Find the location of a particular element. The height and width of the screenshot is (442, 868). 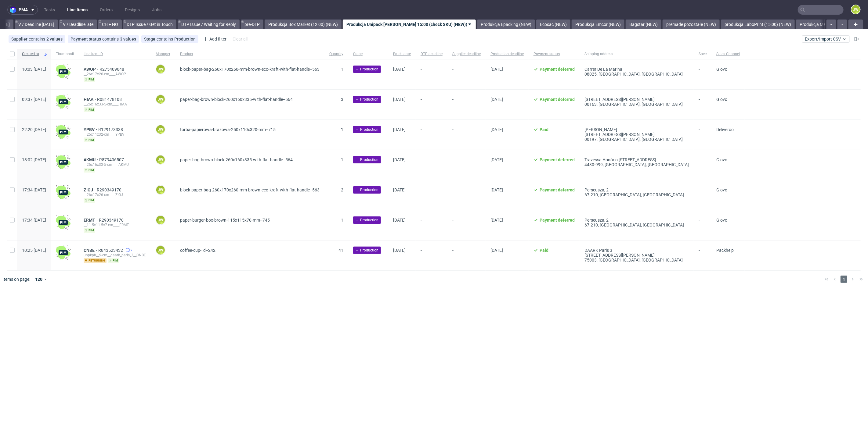

div: unpkph__9-cm__daark_paris_3__CNBE is located at coordinates (115, 255).